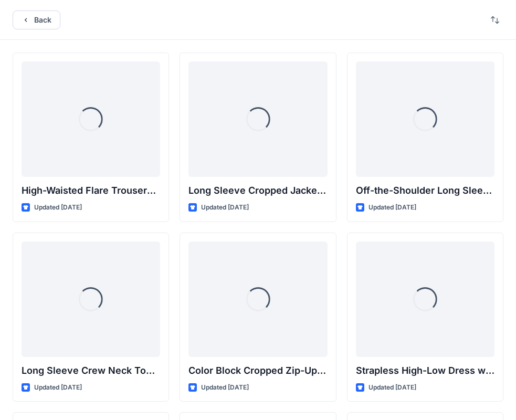 Image resolution: width=516 pixels, height=420 pixels. Describe the element at coordinates (258, 370) in the screenshot. I see `p: Color Block Cropped Zip-Up Jacket with Sheer Sleeves` at that location.